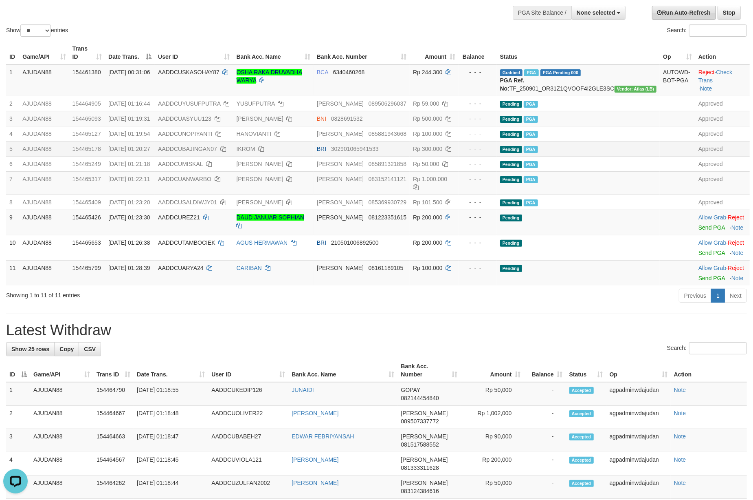 Image resolution: width=753 pixels, height=500 pixels. Describe the element at coordinates (387, 202) in the screenshot. I see `span: Copy 085369930729 to clipboard` at that location.